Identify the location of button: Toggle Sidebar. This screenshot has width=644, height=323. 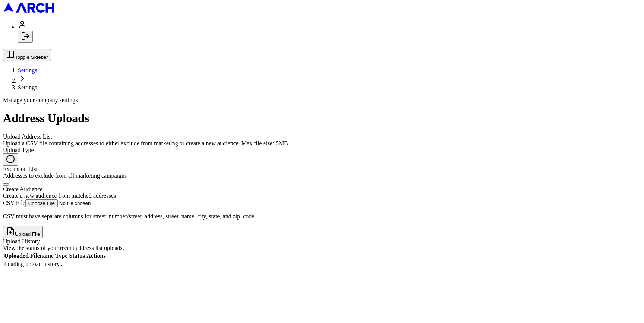
(27, 55).